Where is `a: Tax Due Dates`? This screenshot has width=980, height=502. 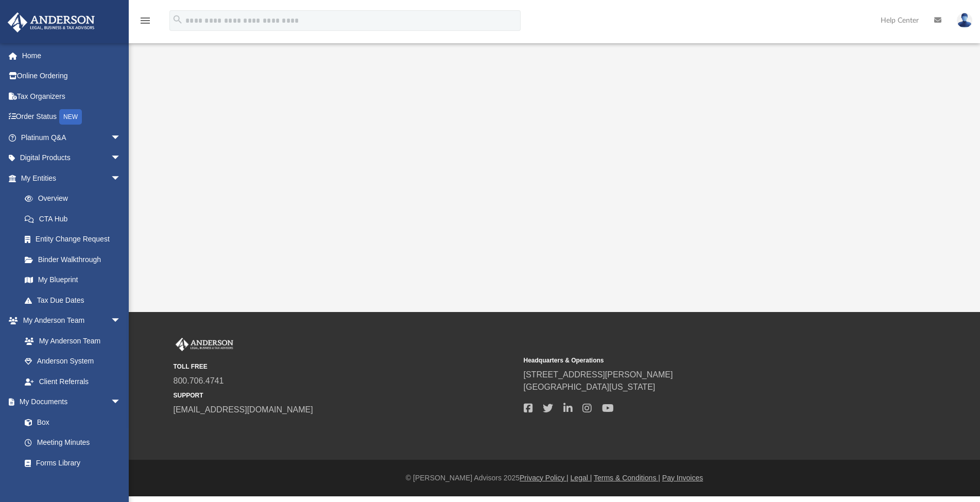 a: Tax Due Dates is located at coordinates (75, 300).